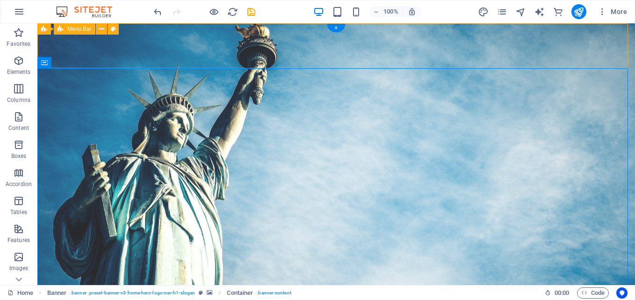 The height and width of the screenshot is (300, 635). I want to click on button: publish, so click(578, 12).